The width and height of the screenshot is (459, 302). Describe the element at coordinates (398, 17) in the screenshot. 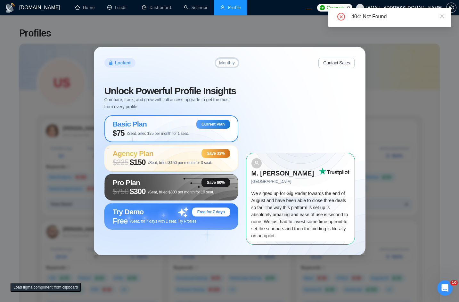

I see `div: 404: Not Found` at that location.